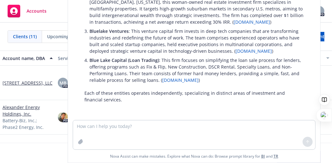 The image size is (332, 163). I want to click on span: Accounts, so click(36, 11).